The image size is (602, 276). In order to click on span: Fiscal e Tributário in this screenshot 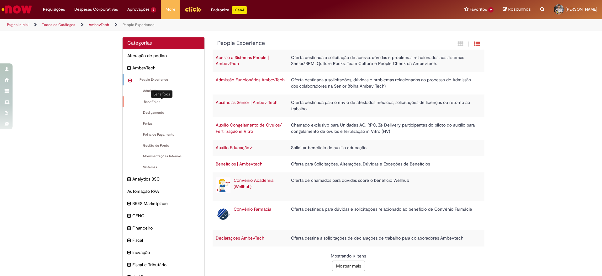, I will do `click(166, 264)`.